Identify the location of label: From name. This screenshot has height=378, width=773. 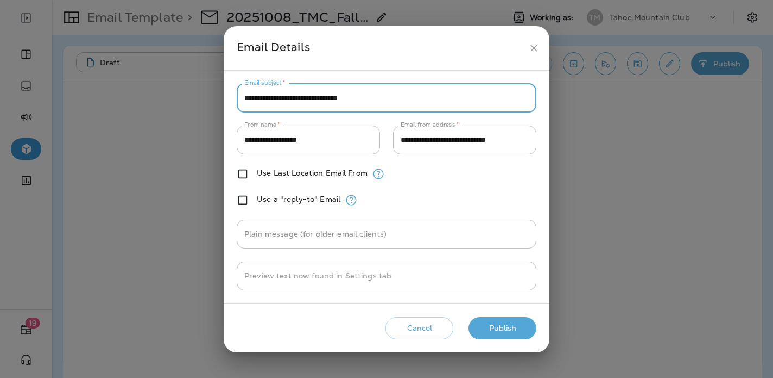
(262, 124).